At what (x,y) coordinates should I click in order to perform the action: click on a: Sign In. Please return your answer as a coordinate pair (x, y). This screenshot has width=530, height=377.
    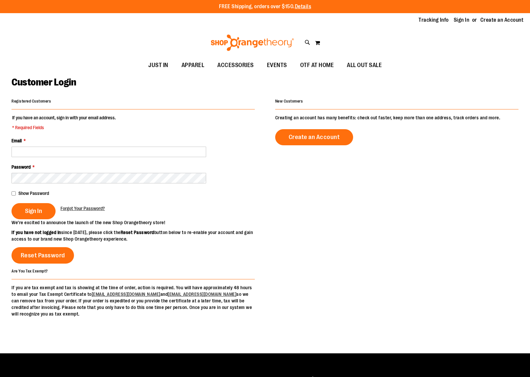
    Looking at the image, I should click on (461, 20).